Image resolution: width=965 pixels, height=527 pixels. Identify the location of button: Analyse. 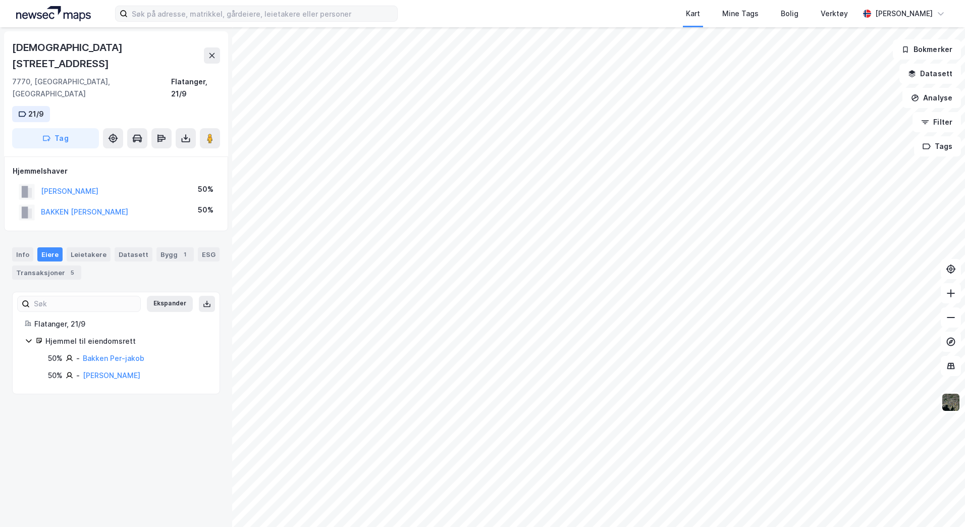
(932, 98).